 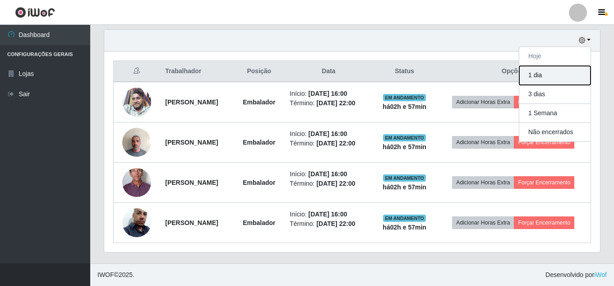 I want to click on img: 1707417653840.jpeg, so click(x=137, y=142).